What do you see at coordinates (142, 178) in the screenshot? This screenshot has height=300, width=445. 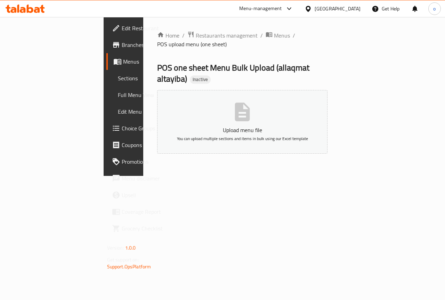 I see `a: Menu disclaimer` at bounding box center [142, 178].